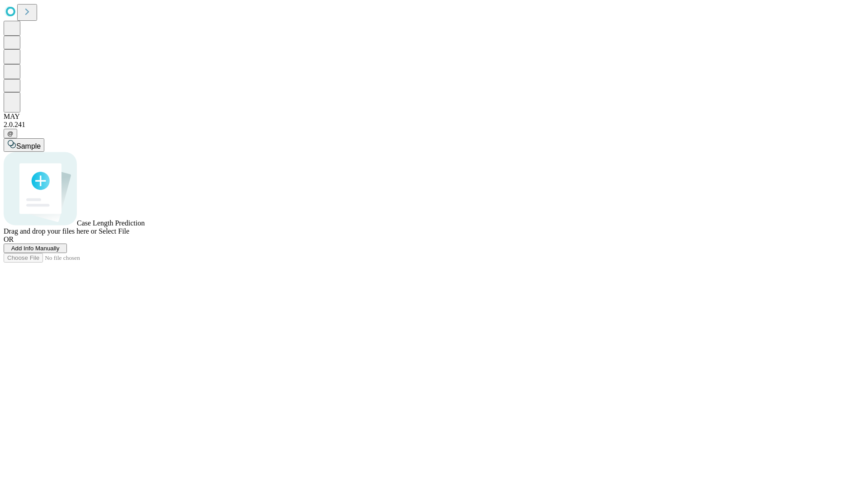 The image size is (868, 488). Describe the element at coordinates (36, 248) in the screenshot. I see `span: Add Info Manually` at that location.